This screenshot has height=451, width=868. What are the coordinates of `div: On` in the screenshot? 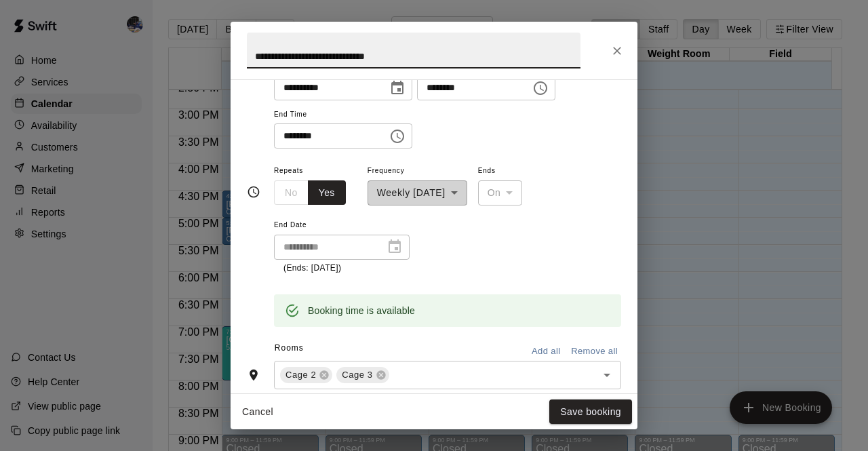 It's located at (500, 193).